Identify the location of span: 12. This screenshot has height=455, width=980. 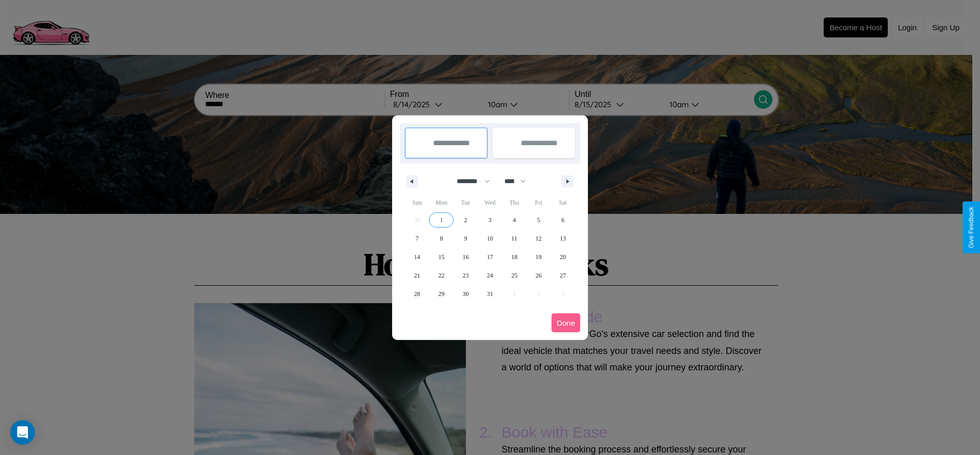
(539, 239).